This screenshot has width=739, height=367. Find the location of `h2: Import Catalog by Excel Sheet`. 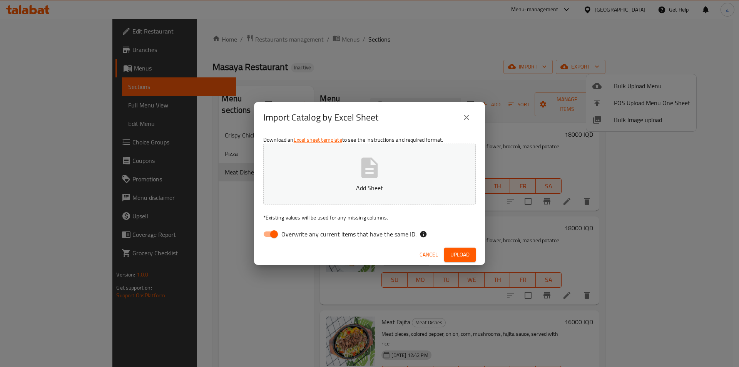

h2: Import Catalog by Excel Sheet is located at coordinates (321, 117).